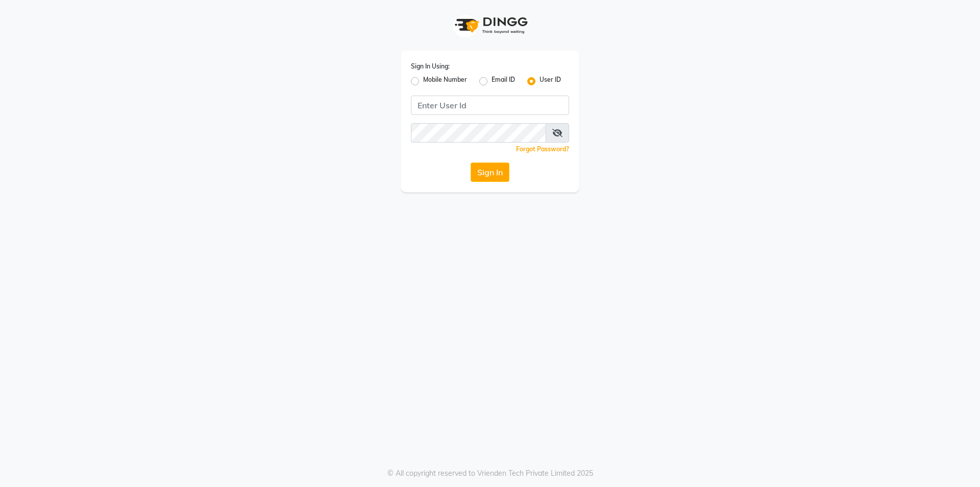 This screenshot has height=487, width=980. Describe the element at coordinates (504, 81) in the screenshot. I see `label: Email ID` at that location.